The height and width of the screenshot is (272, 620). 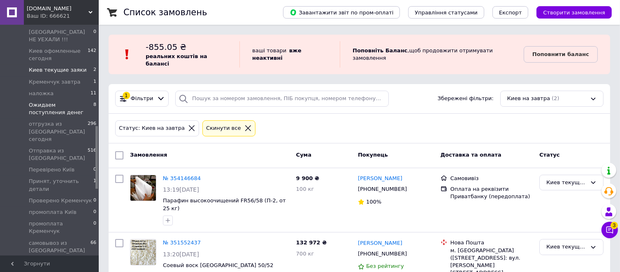 What do you see at coordinates (95, 109) in the screenshot?
I see `span: 8` at bounding box center [95, 109].